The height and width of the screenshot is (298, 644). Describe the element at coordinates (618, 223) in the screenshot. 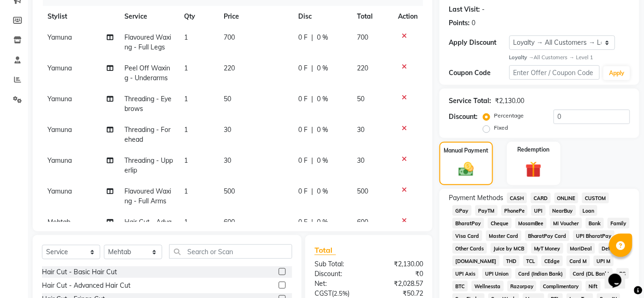

I see `span: Family` at that location.